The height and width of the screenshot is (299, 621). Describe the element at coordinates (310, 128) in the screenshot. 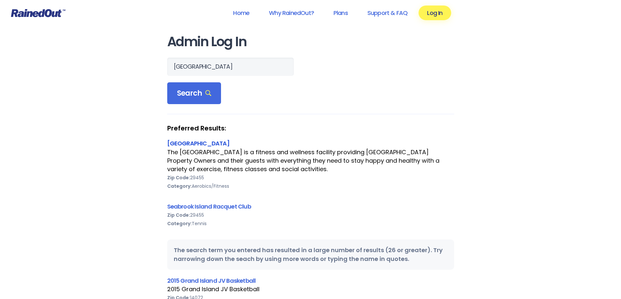

I see `strong: Preferred Results:` at that location.